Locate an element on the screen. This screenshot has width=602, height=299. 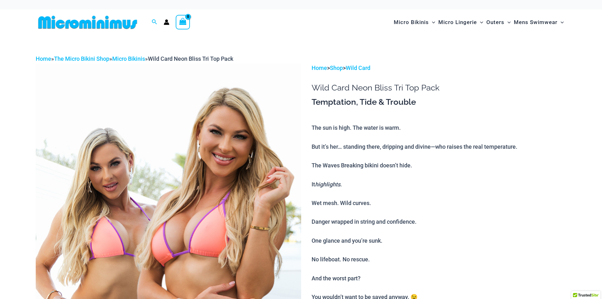
span: Mens Swimwear is located at coordinates (535, 22).